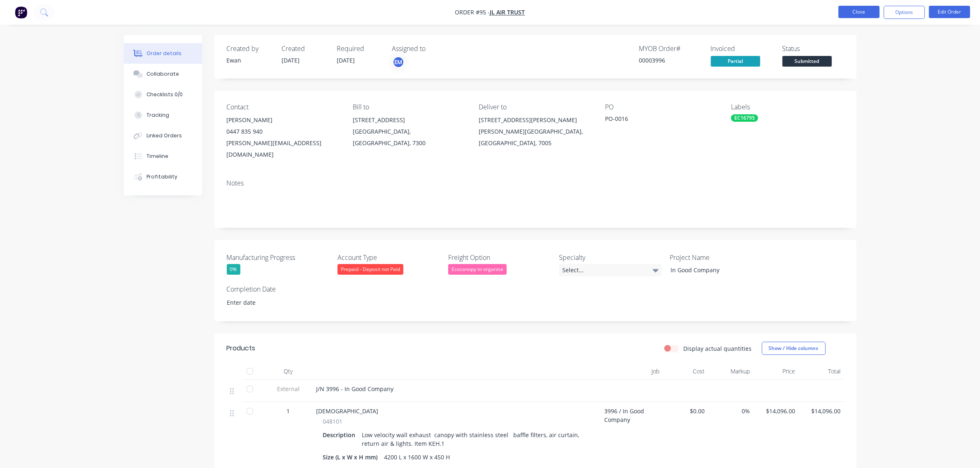 This screenshot has width=980, height=468. What do you see at coordinates (731, 371) in the screenshot?
I see `div: Markup` at bounding box center [731, 371].